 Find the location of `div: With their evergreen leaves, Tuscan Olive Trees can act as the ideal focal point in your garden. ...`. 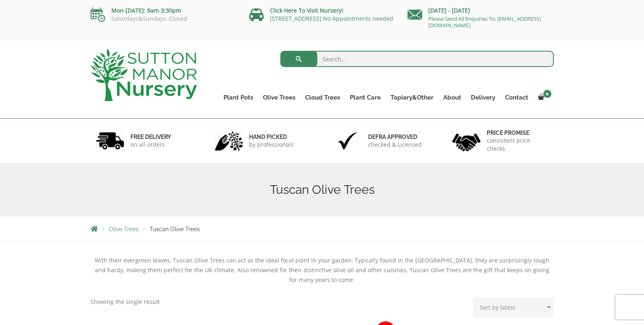

div: With their evergreen leaves, Tuscan Olive Trees can act as the ideal focal point in your garden. ... is located at coordinates (322, 270).